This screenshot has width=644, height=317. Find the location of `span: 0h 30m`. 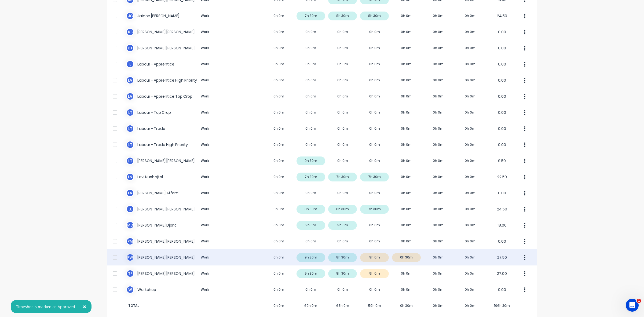

span: 0h 30m is located at coordinates (406, 306).